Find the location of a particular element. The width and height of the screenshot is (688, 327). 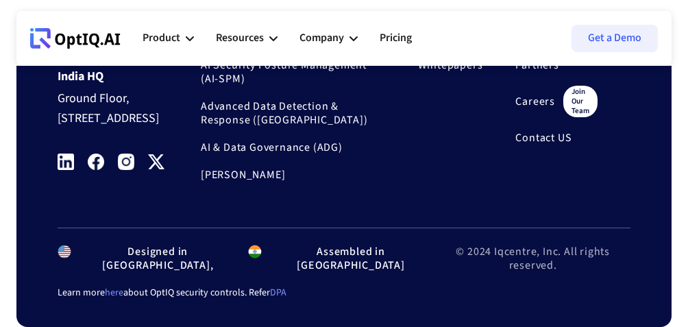

div: Product is located at coordinates (161, 38).